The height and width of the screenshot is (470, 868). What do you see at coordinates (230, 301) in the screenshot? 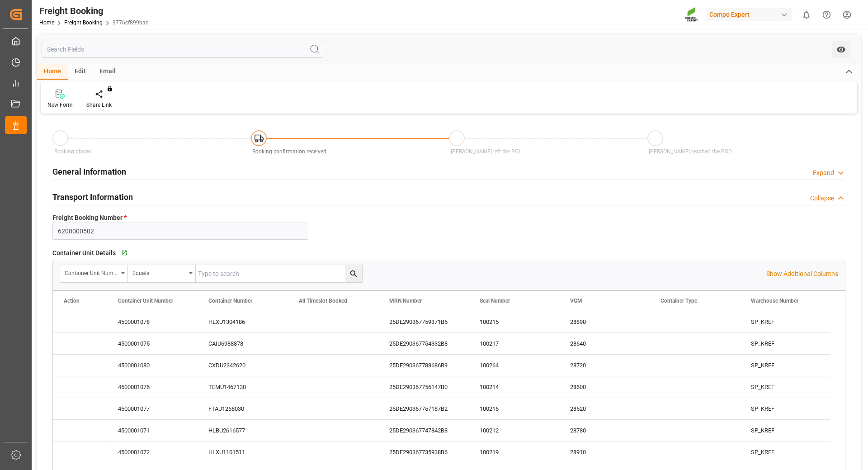
I see `span: Container Number` at bounding box center [230, 301].